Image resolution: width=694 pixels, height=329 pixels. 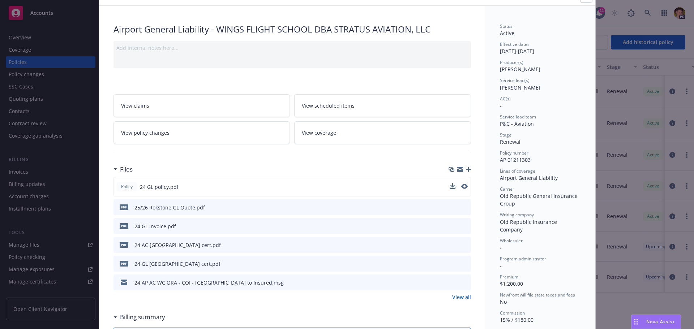 What do you see at coordinates (511, 62) in the screenshot?
I see `span: Producer(s)` at bounding box center [511, 62].